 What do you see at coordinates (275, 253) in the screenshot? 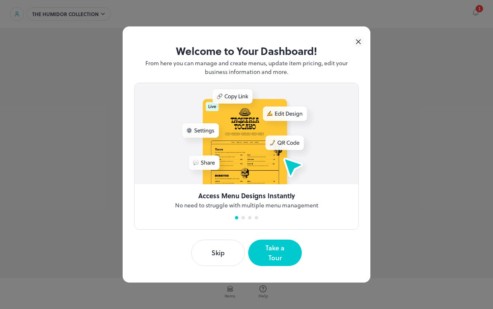
I see `button: Take a Tour` at bounding box center [275, 253].